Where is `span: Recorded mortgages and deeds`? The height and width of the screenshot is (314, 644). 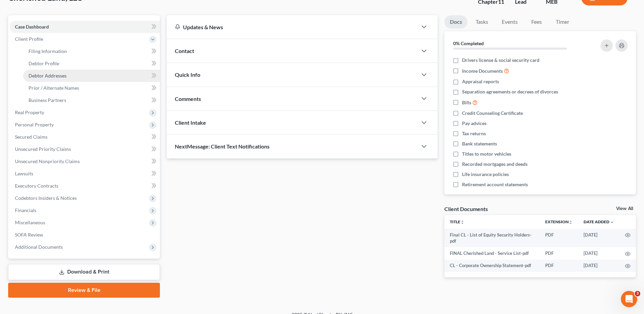
span: Recorded mortgages and deeds is located at coordinates (495, 164).